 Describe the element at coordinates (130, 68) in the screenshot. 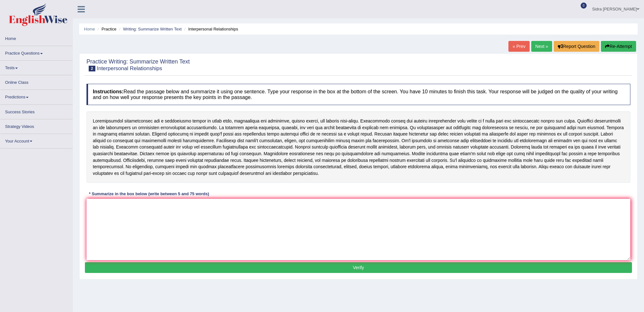

I see `small: Interpersonal Relationships` at that location.